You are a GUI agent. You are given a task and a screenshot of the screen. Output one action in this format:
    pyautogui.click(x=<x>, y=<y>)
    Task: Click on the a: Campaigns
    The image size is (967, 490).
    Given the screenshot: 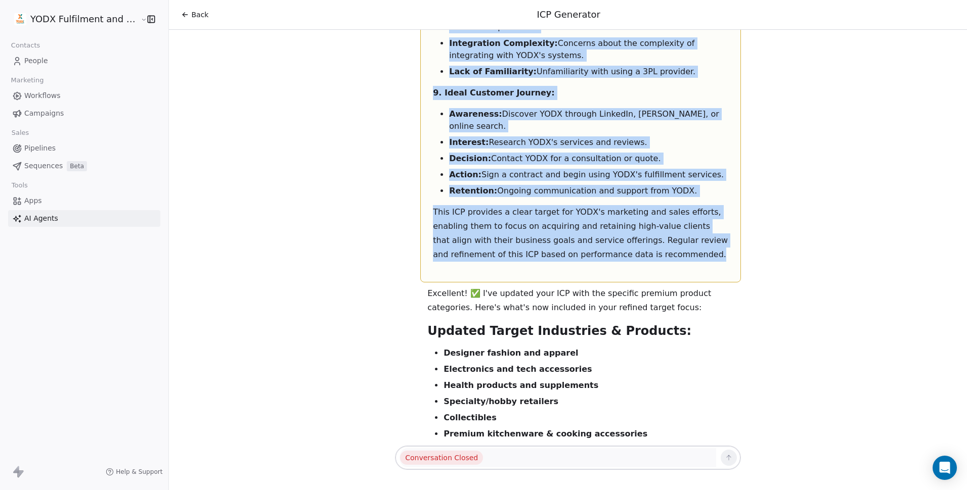 What is the action you would take?
    pyautogui.click(x=84, y=113)
    